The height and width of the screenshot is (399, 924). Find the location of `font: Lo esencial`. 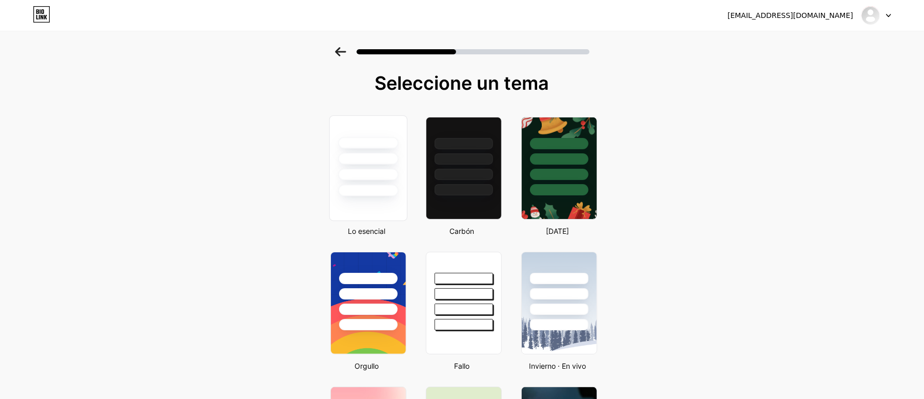

font: Lo esencial is located at coordinates (366, 231).